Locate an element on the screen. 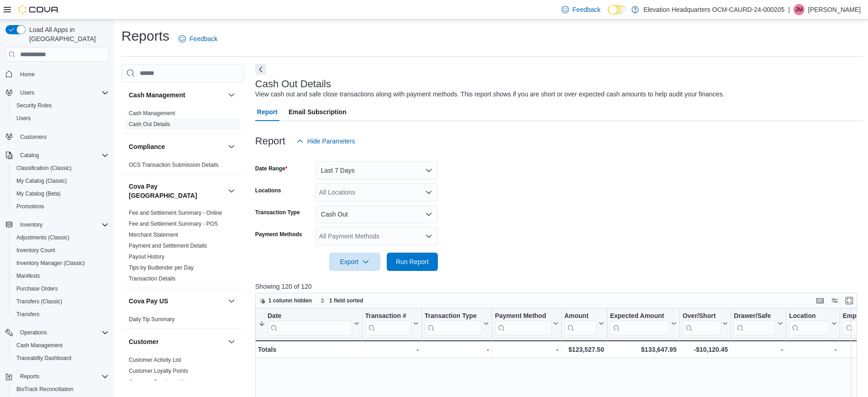  h3: Customer is located at coordinates (144, 342).